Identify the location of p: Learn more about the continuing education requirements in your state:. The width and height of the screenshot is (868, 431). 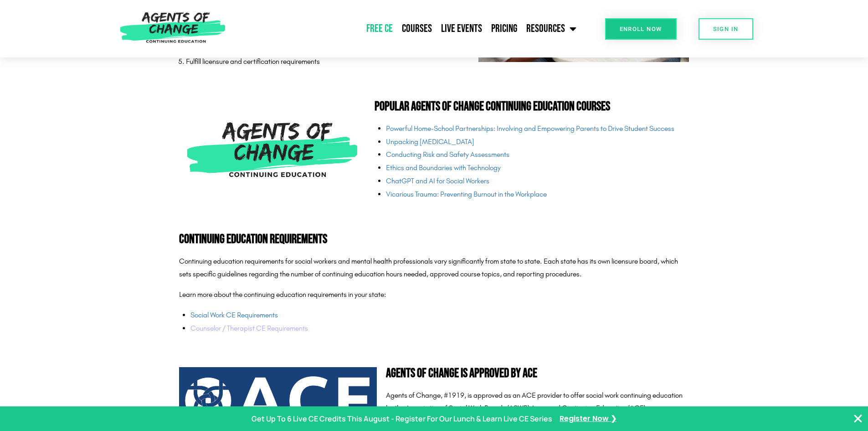
(434, 294).